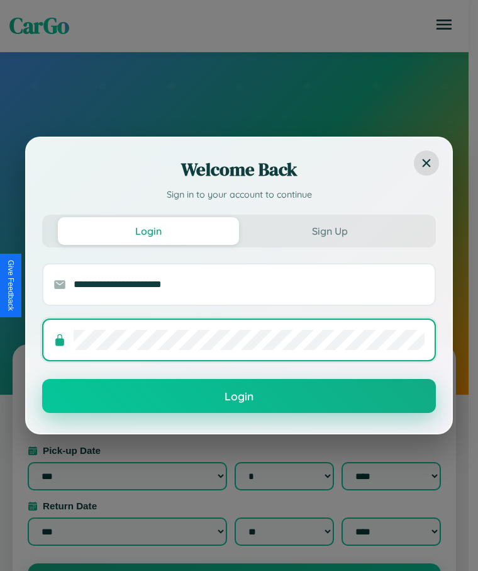 The width and height of the screenshot is (478, 571). I want to click on button: Sign Up, so click(330, 231).